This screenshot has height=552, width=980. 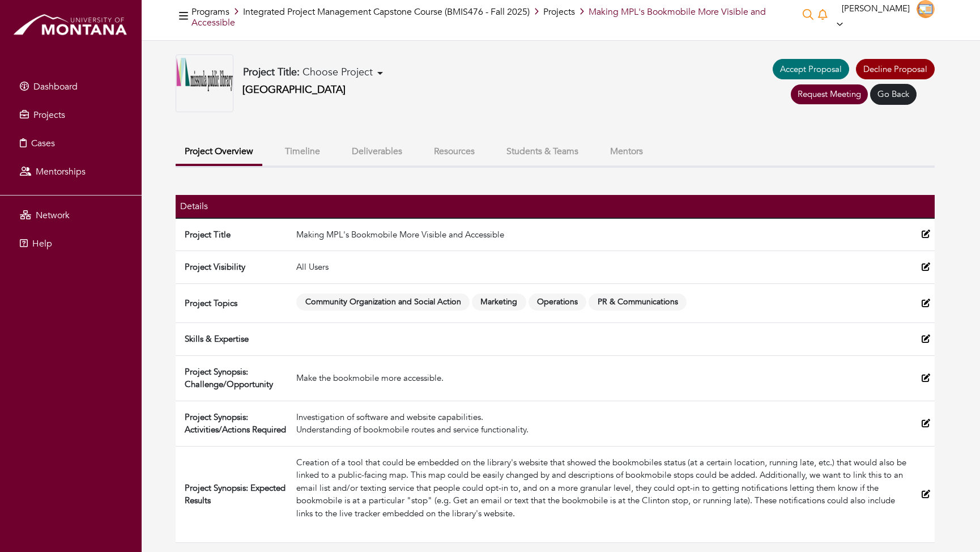 What do you see at coordinates (454, 152) in the screenshot?
I see `button: Resources` at bounding box center [454, 152].